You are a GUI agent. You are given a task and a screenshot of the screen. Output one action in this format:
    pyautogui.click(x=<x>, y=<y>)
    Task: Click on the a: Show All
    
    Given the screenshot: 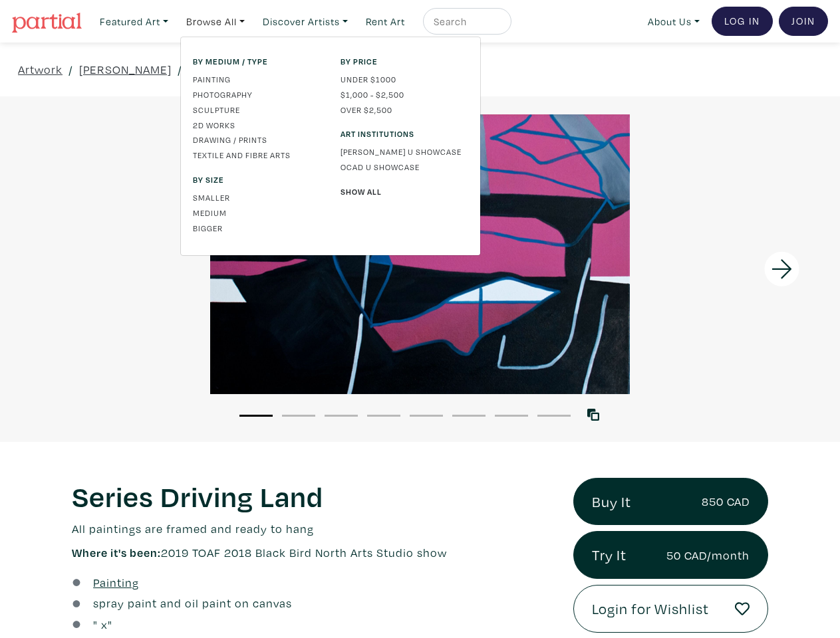 What is the action you would take?
    pyautogui.click(x=405, y=192)
    